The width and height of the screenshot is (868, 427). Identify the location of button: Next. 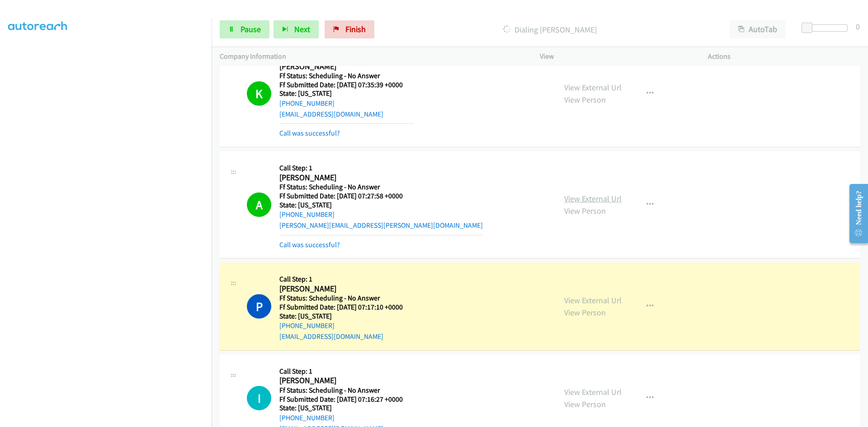
(296, 29).